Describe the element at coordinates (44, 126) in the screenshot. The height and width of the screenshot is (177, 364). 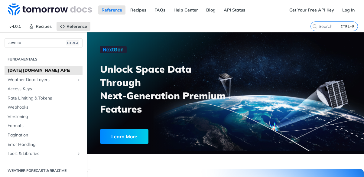
I see `a: Formats` at that location.